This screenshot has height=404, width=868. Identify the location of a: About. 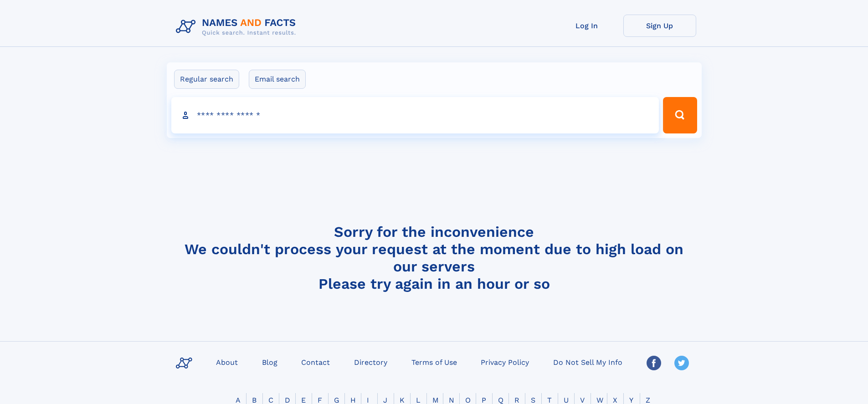
(227, 362).